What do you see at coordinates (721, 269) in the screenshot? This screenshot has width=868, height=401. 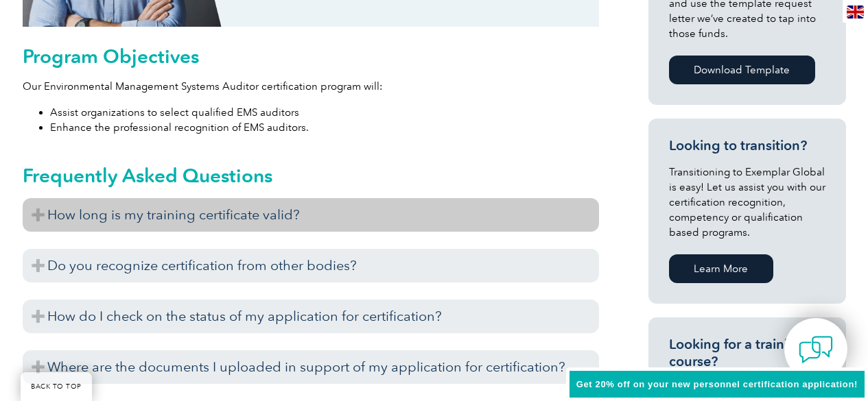 I see `a: Learn More` at bounding box center [721, 269].